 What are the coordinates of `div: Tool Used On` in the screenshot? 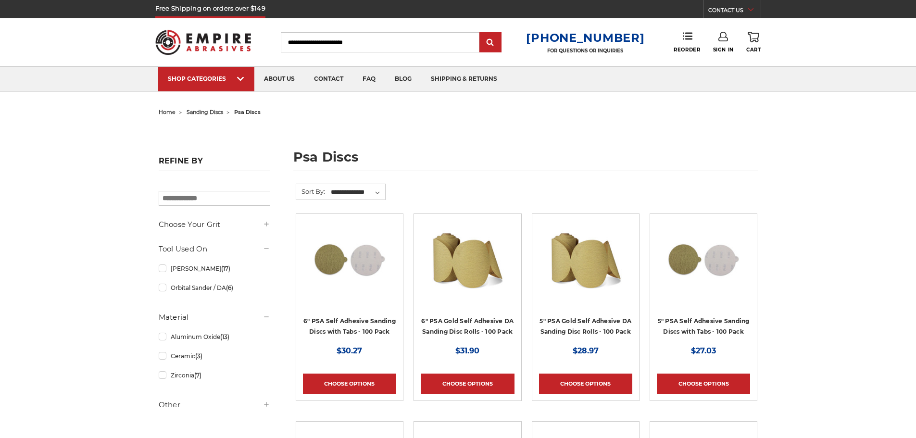 It's located at (214, 249).